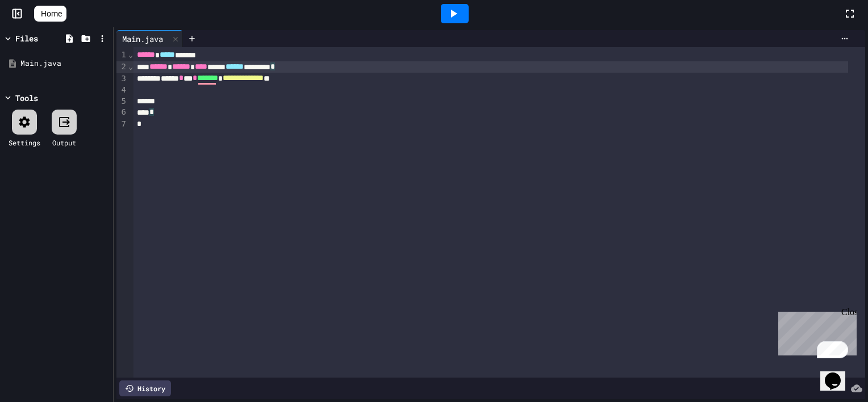 This screenshot has height=402, width=868. I want to click on div: 4, so click(122, 91).